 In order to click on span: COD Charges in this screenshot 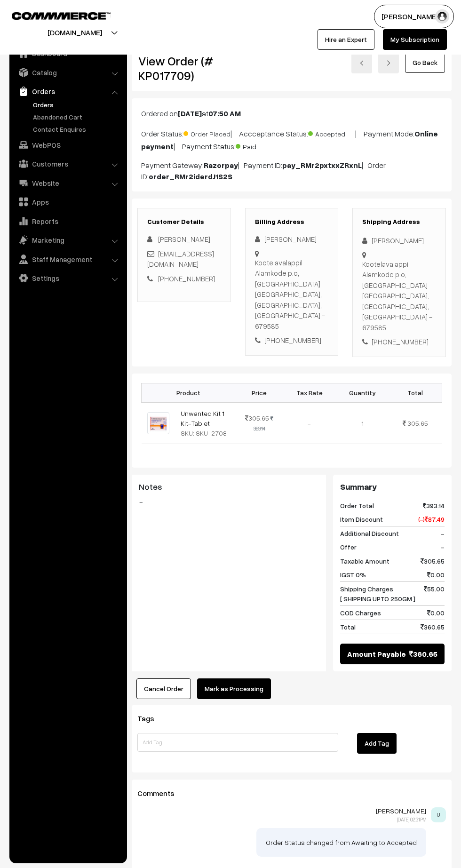, I will do `click(360, 613)`.